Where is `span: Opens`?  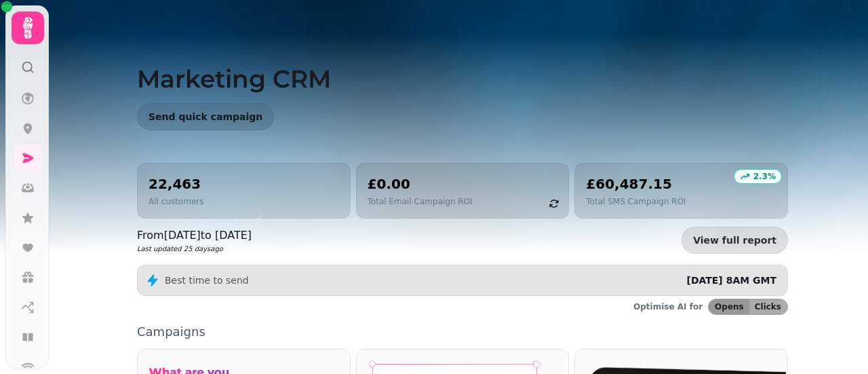 span: Opens is located at coordinates (729, 307).